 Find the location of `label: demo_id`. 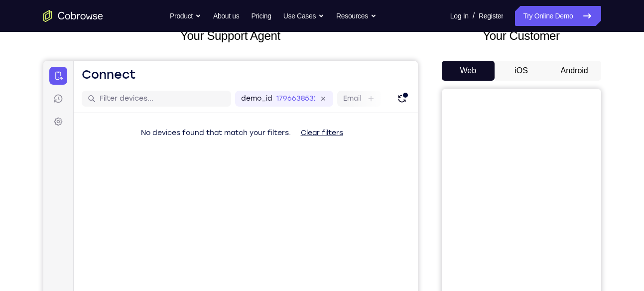

label: demo_id is located at coordinates (213, 38).